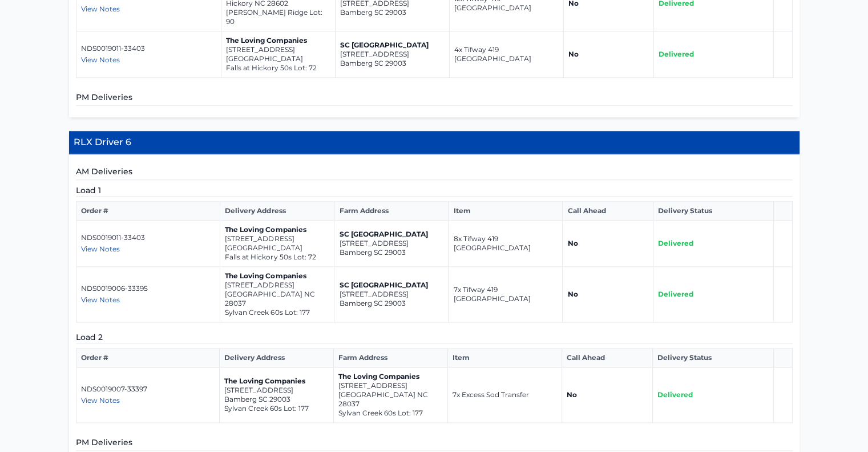  What do you see at coordinates (434, 173) in the screenshot?
I see `h5: AM Deliveries` at bounding box center [434, 173].